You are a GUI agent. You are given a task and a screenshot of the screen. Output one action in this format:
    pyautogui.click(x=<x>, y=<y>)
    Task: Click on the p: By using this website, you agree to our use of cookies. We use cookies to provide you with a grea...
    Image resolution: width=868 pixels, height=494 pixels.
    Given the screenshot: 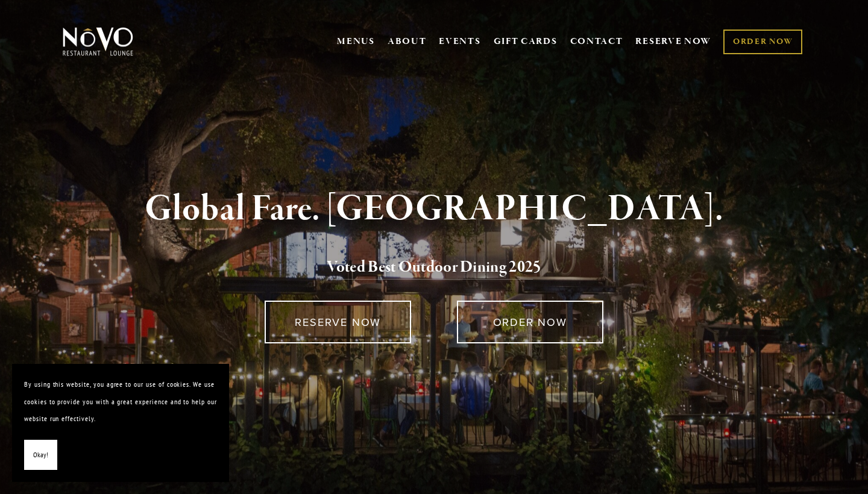 What is the action you would take?
    pyautogui.click(x=120, y=402)
    